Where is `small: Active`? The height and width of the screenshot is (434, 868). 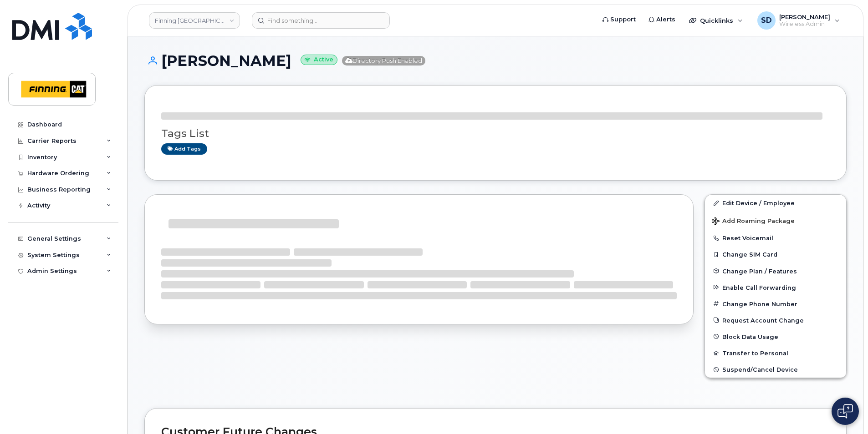 small: Active is located at coordinates (319, 60).